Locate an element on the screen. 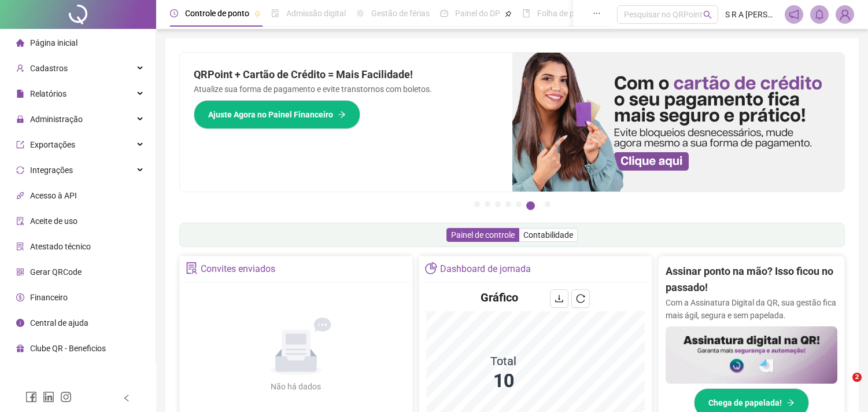  button: 6 is located at coordinates (531, 205).